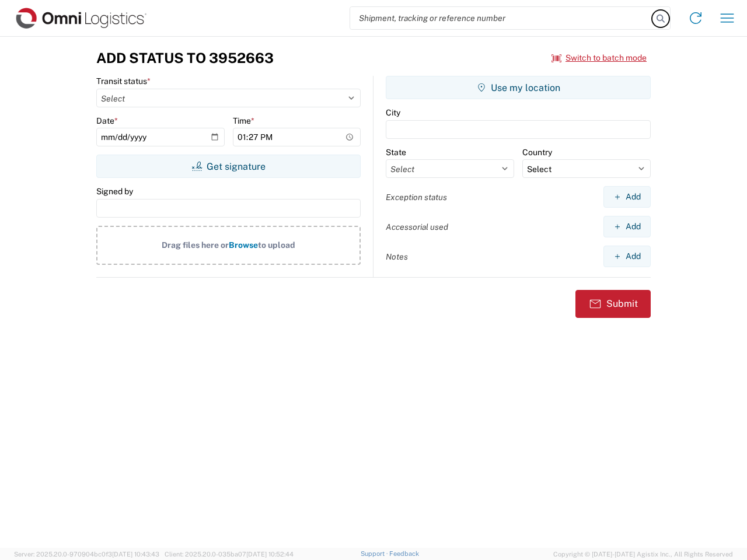 Image resolution: width=747 pixels, height=560 pixels. Describe the element at coordinates (501, 18) in the screenshot. I see `input: Shipment, tracking or reference number` at that location.